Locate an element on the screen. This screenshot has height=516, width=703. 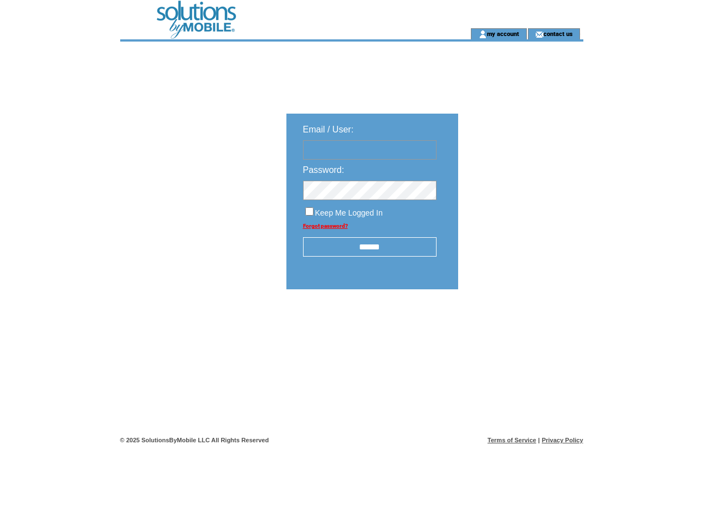
a: my account is located at coordinates (503, 33).